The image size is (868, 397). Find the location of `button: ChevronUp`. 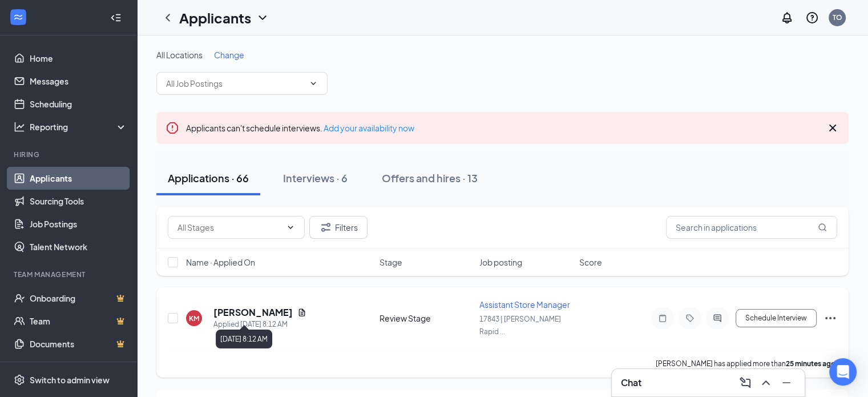

button: ChevronUp is located at coordinates (766, 383).